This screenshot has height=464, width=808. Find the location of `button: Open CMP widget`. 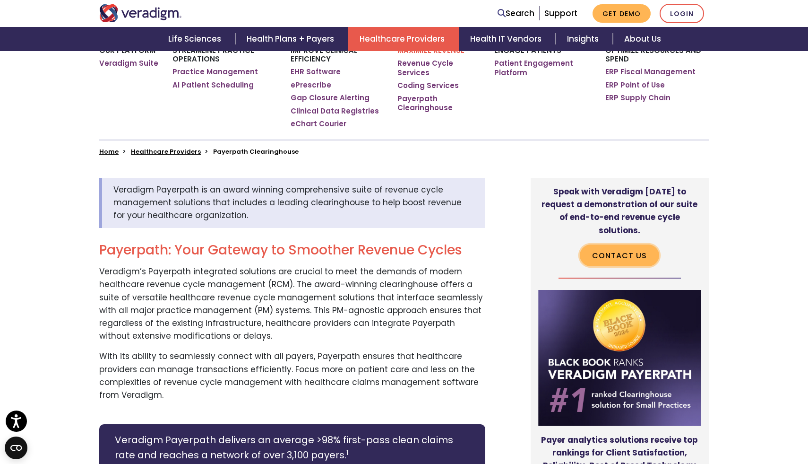

button: Open CMP widget is located at coordinates (16, 447).